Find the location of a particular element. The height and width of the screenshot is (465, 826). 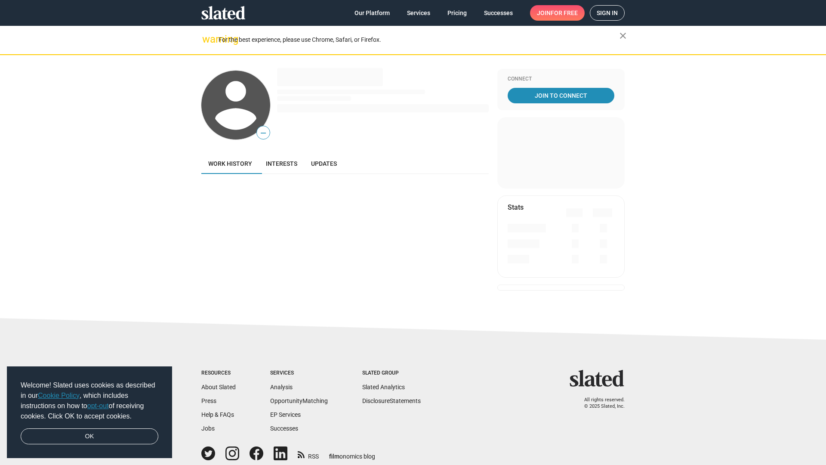

span: Our Platform is located at coordinates (372, 13).